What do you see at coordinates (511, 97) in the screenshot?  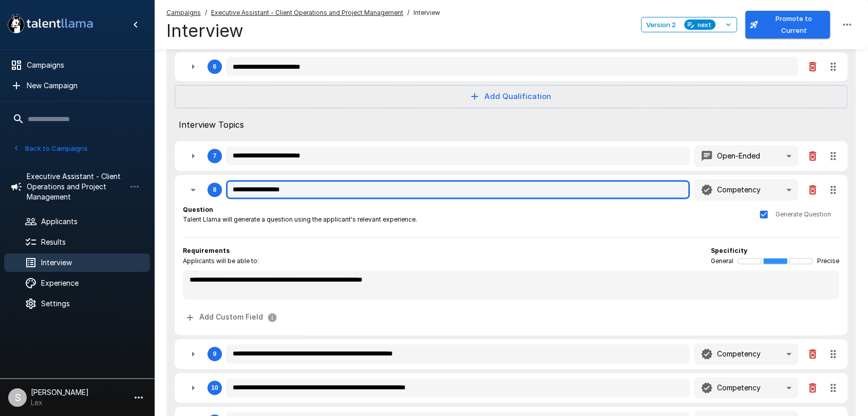 I see `button: Add Qualification` at bounding box center [511, 97].